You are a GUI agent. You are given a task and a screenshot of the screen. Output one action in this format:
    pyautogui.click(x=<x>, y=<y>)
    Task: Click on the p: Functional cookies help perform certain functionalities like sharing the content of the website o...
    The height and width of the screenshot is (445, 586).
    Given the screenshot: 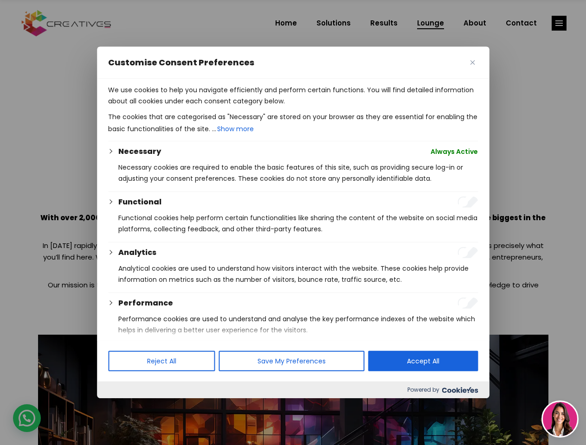 What is the action you would take?
    pyautogui.click(x=298, y=224)
    